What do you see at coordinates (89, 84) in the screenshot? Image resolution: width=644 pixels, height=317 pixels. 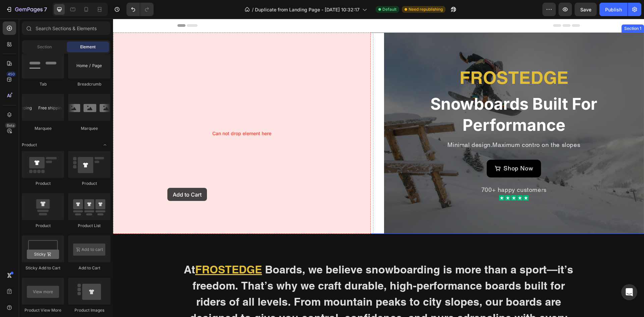 I see `div: Breadcrumb` at bounding box center [89, 84].